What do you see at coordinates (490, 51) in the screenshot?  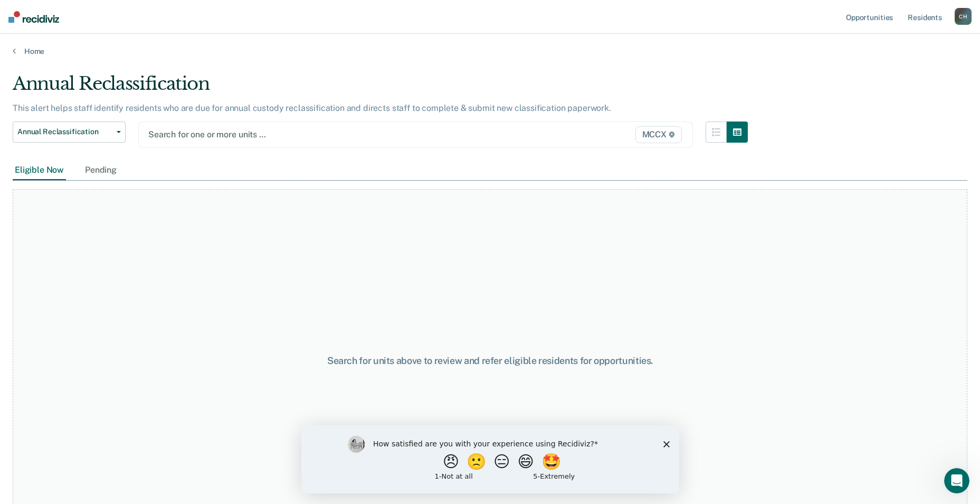 I see `a: Home` at bounding box center [490, 51].